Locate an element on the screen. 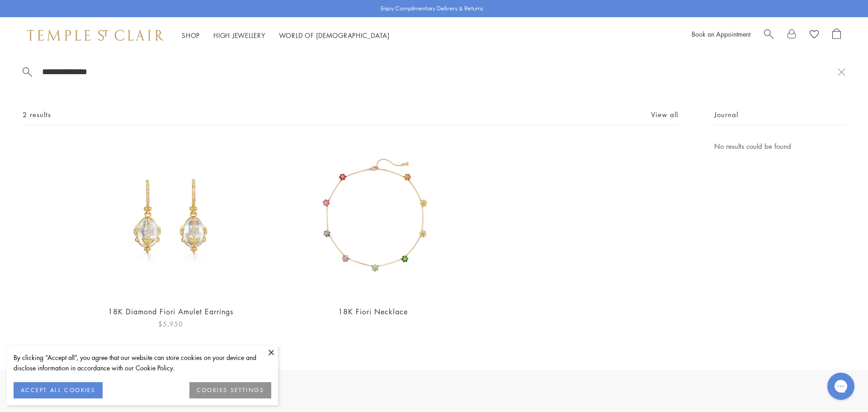  button: ACCEPT ALL COOKIES is located at coordinates (58, 390).